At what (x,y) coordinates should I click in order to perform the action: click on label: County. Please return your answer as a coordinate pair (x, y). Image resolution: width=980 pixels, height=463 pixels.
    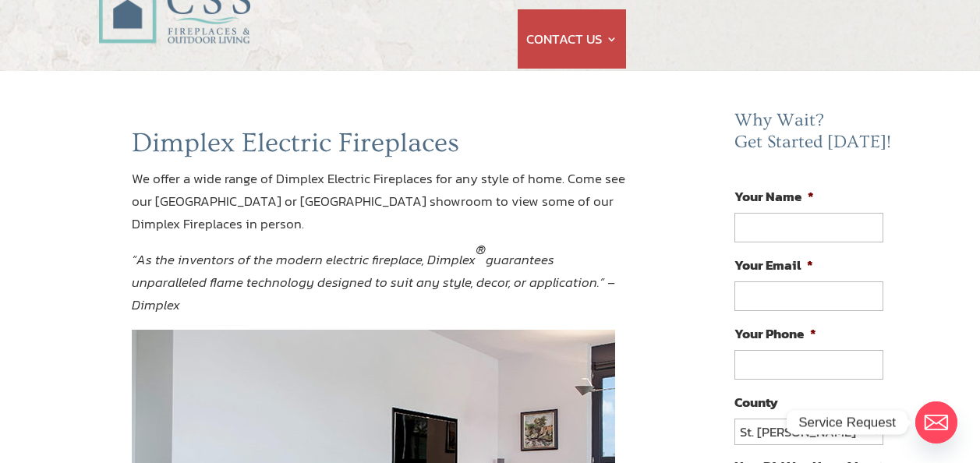
    Looking at the image, I should click on (756, 403).